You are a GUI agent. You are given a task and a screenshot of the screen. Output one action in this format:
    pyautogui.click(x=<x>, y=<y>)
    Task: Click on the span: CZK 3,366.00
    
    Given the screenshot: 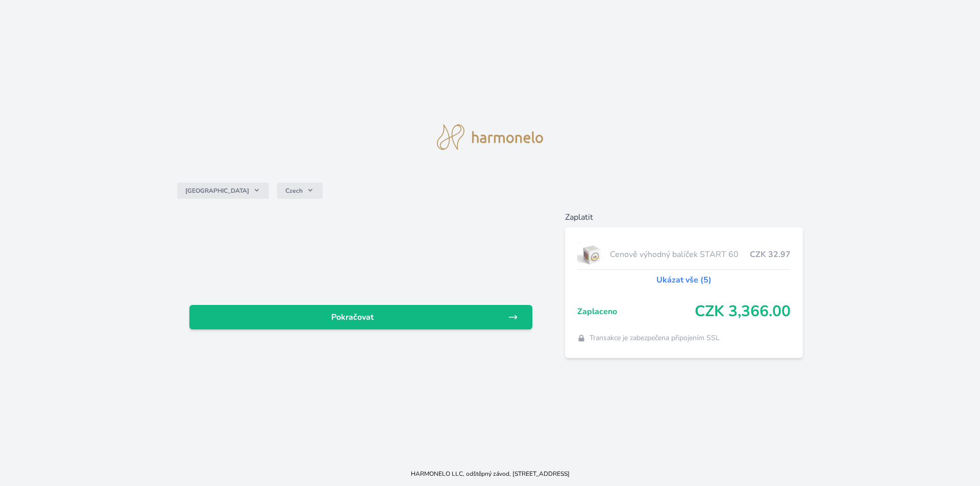 What is the action you would take?
    pyautogui.click(x=742, y=312)
    